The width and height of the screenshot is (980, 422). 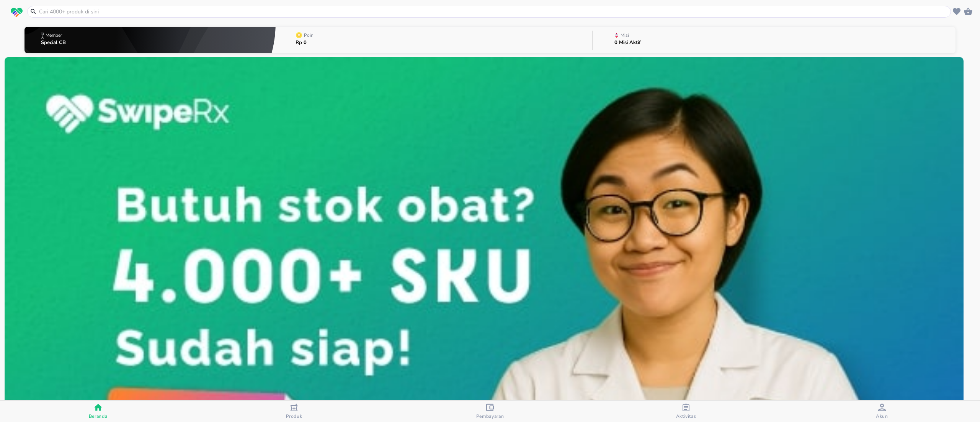 I want to click on img: logo_swiperx_s.bd005f3b.svg, so click(x=16, y=12).